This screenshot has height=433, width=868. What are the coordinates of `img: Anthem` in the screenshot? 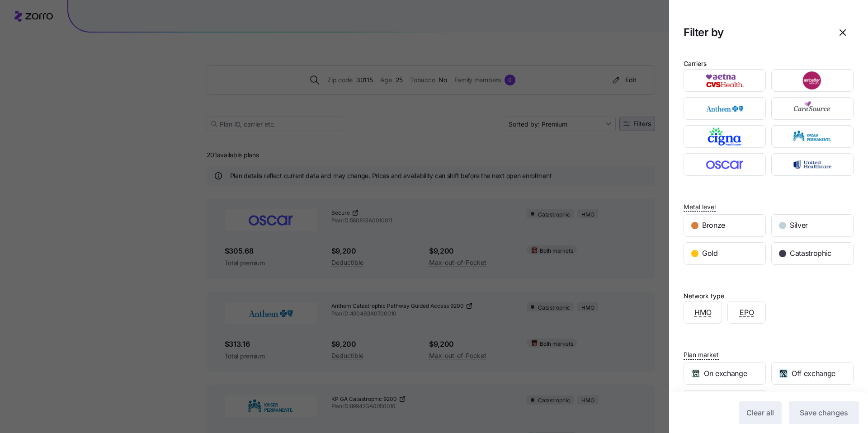 It's located at (725, 109).